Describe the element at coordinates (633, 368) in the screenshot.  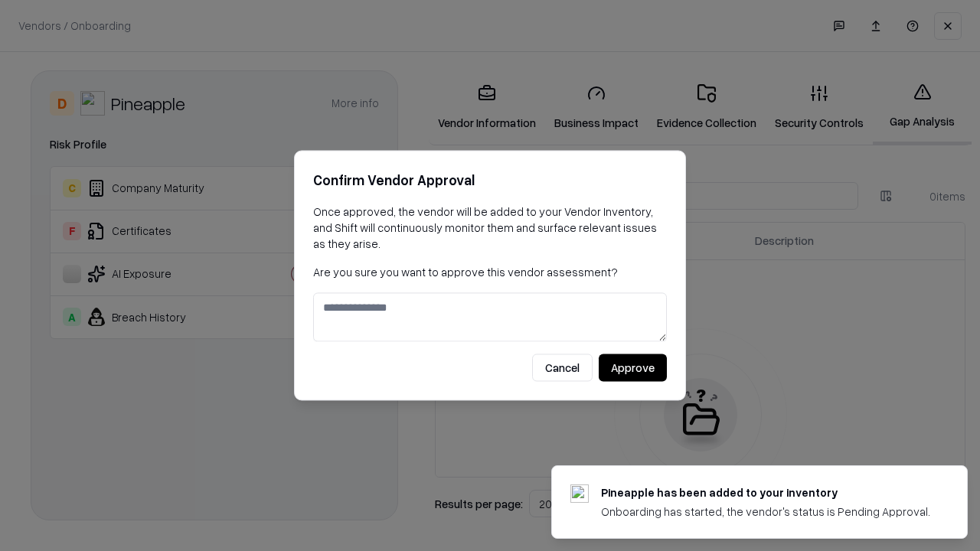
I see `button: Approve` at that location.